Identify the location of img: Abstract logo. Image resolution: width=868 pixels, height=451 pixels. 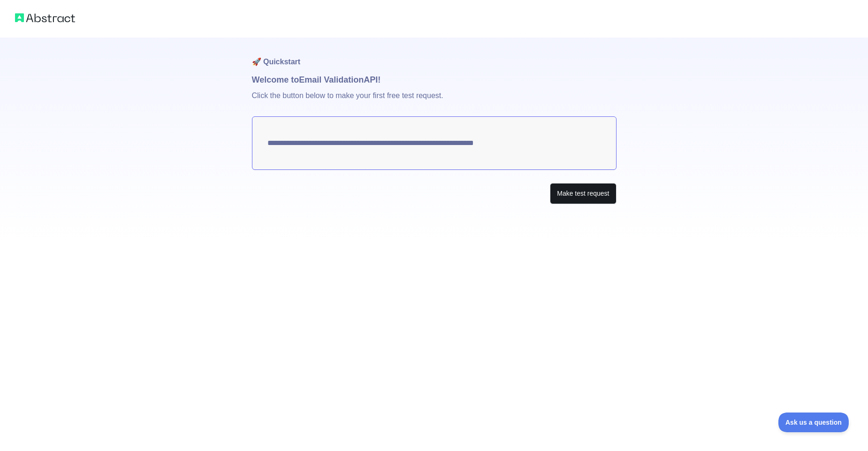
(45, 18).